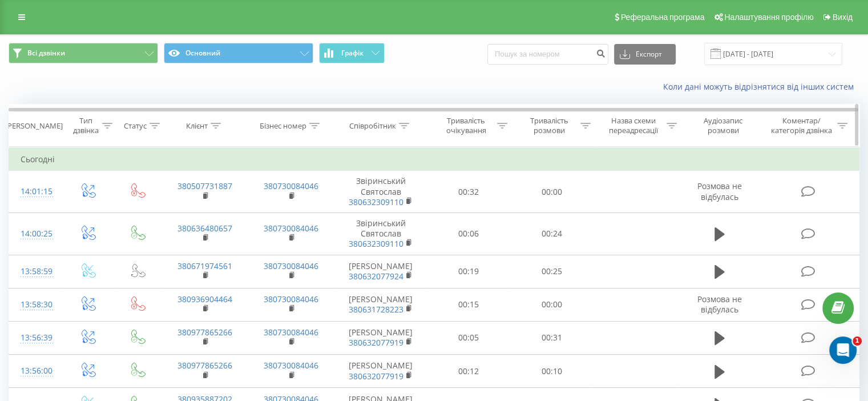 The image size is (868, 401). What do you see at coordinates (645, 54) in the screenshot?
I see `button: Експорт` at bounding box center [645, 54].